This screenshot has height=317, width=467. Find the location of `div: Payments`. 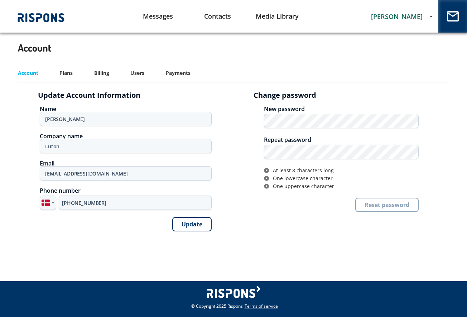

div: Payments is located at coordinates (178, 73).